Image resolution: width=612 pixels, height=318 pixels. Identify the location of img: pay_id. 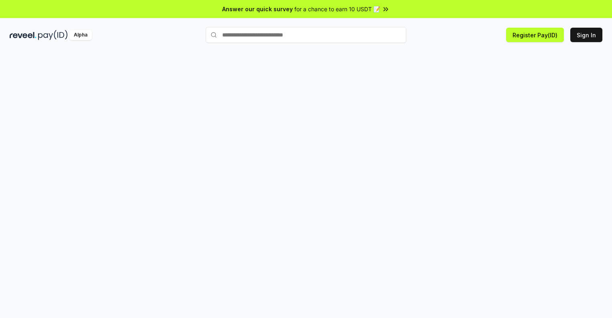
(53, 35).